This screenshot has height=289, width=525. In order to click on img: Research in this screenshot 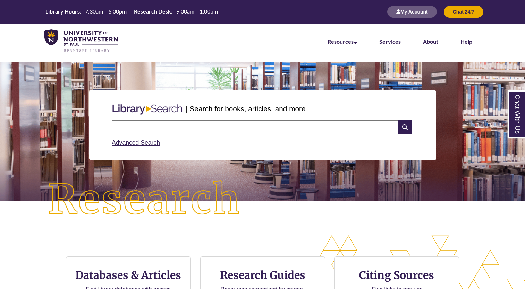, I will do `click(144, 200)`.